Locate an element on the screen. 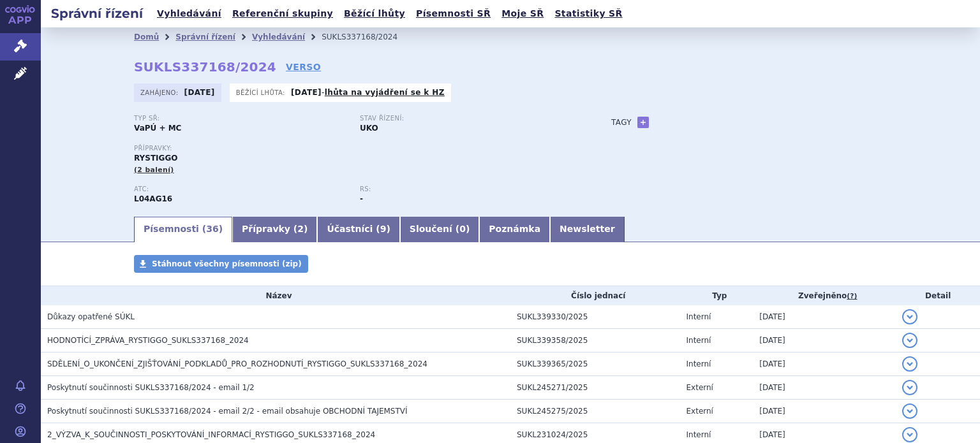 The width and height of the screenshot is (980, 443). a: Statistiky SŘ is located at coordinates (588, 13).